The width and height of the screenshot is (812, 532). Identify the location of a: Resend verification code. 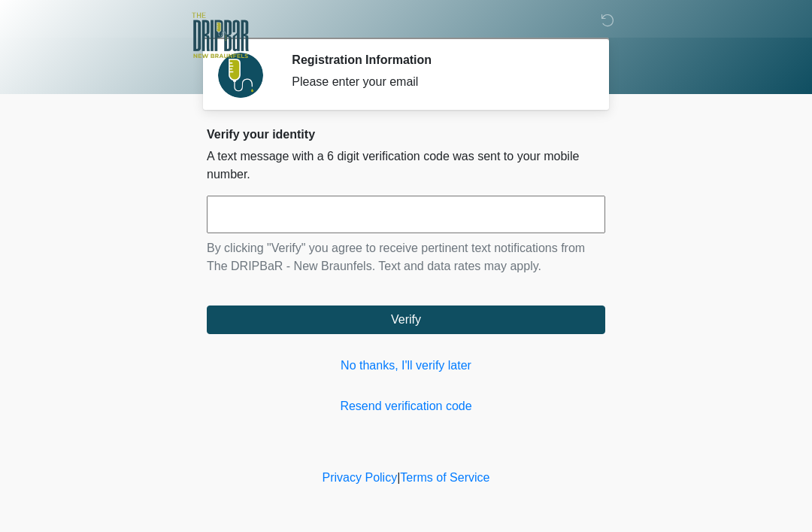
(406, 406).